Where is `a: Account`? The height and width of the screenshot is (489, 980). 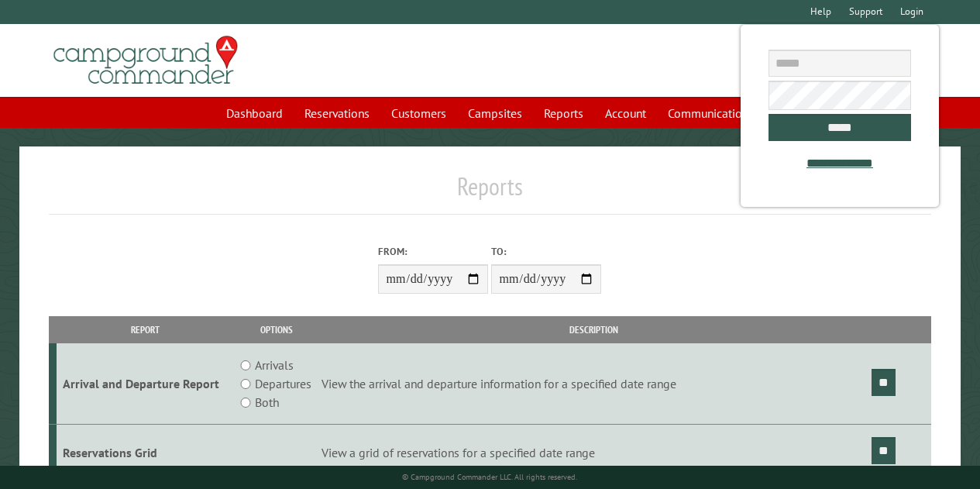 a: Account is located at coordinates (625, 113).